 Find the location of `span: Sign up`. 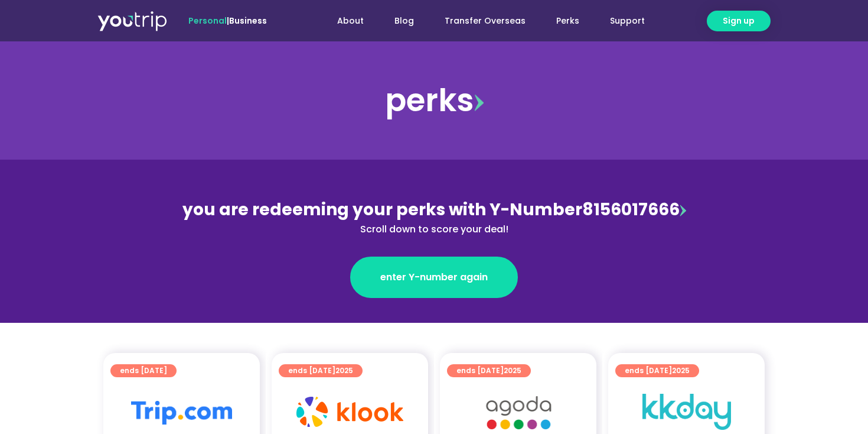

span: Sign up is located at coordinates (739, 21).